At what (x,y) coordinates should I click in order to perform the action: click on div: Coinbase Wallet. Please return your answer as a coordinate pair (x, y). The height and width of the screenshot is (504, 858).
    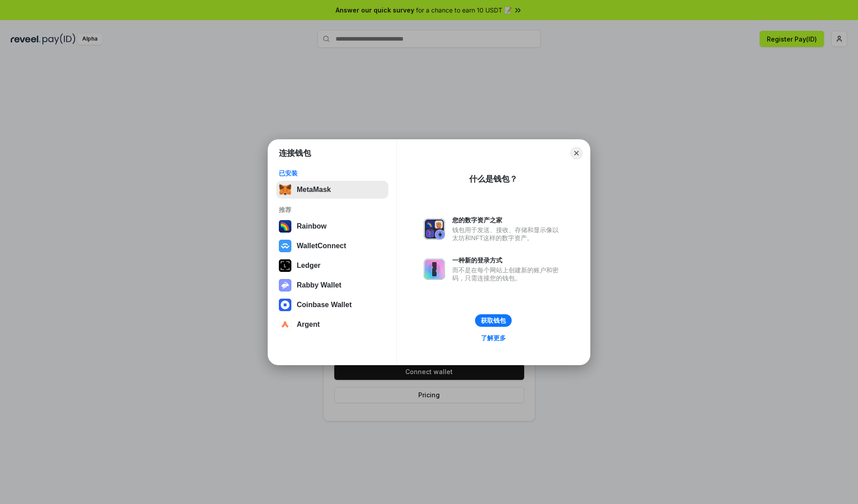
    Looking at the image, I should click on (324, 305).